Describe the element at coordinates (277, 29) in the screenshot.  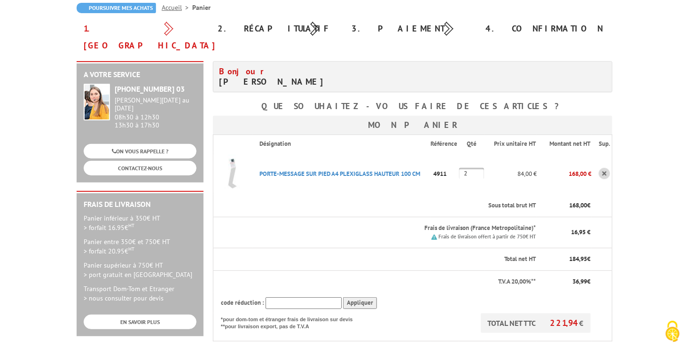
I see `div: 2. Récapitulatif` at that location.